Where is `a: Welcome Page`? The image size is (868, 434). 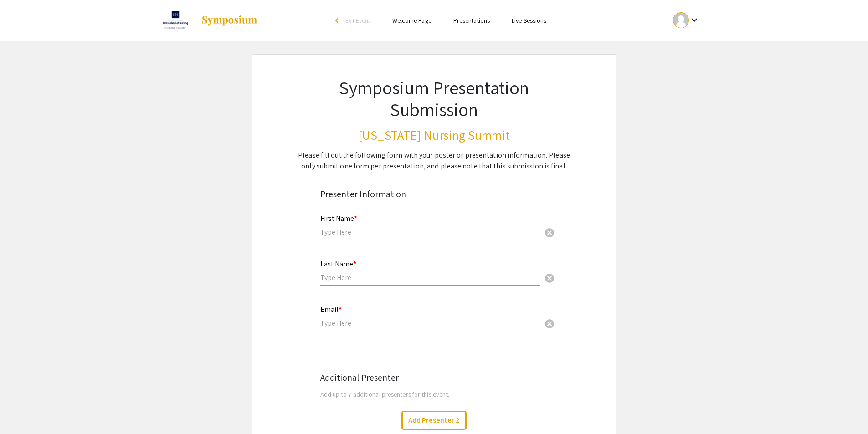 a: Welcome Page is located at coordinates (412, 21).